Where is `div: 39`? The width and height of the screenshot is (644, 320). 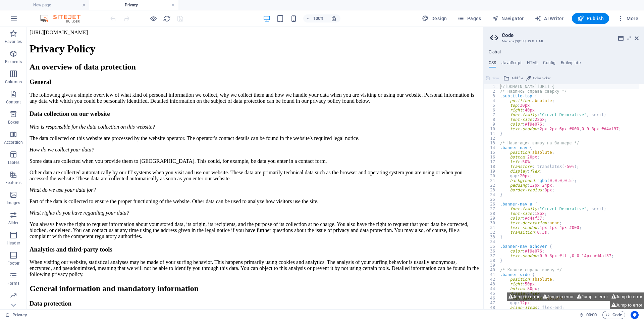
div: 39 is located at coordinates (492, 265).